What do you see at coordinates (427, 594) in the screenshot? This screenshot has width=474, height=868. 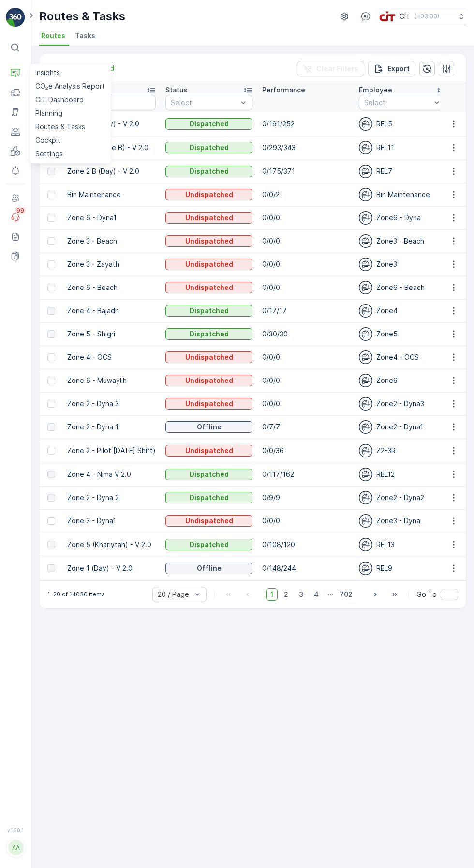 I see `span: Go To` at bounding box center [427, 594].